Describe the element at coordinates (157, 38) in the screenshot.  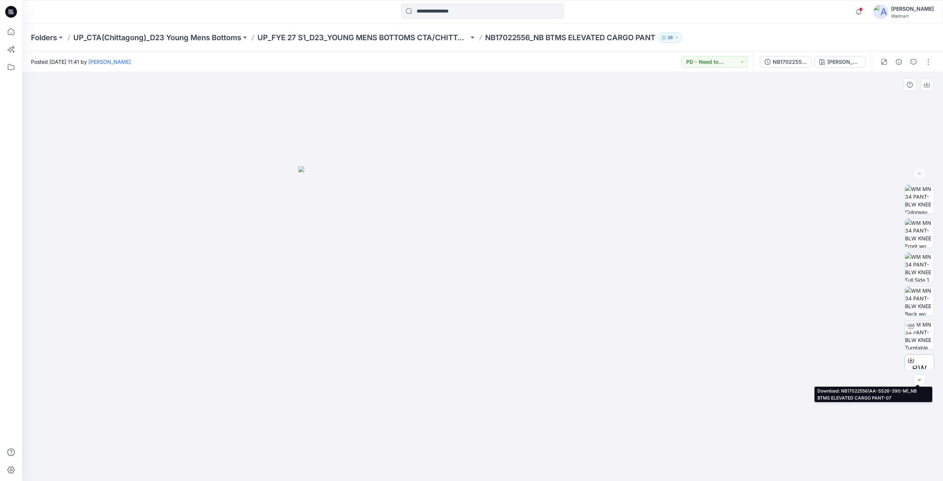
I see `p: UP_CTA(Chittagong)_D23 Young Mens Bottoms` at that location.